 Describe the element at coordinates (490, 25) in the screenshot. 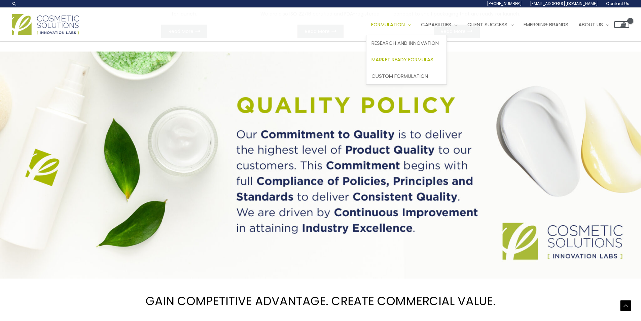

I see `a: Client Success` at that location.